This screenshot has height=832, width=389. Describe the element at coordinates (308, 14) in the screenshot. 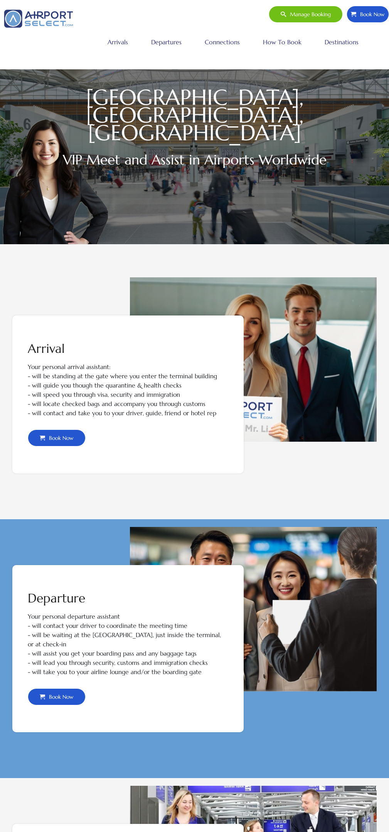

I see `span: Manage booking` at that location.